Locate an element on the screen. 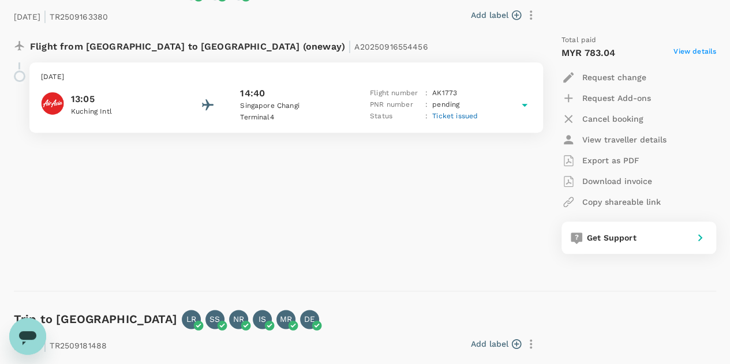 The width and height of the screenshot is (730, 364). p: Request change is located at coordinates (614, 77).